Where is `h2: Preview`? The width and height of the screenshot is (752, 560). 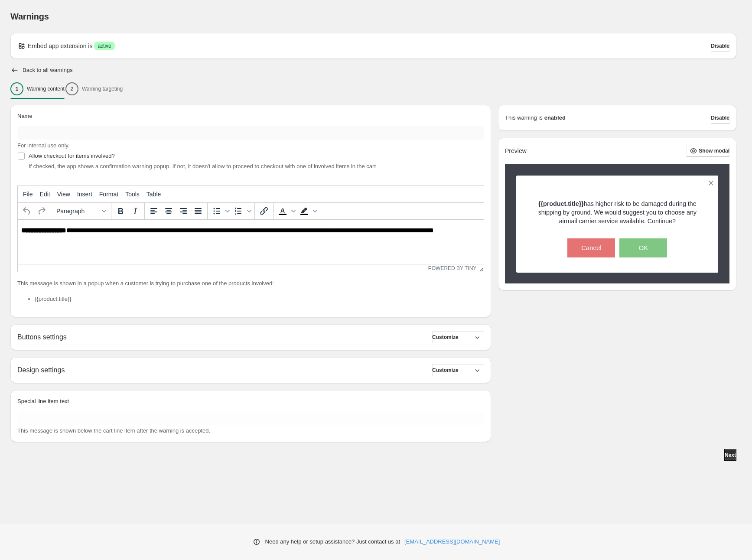 h2: Preview is located at coordinates (516, 151).